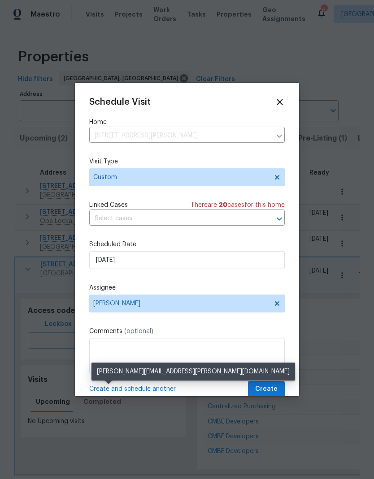 This screenshot has width=374, height=479. I want to click on button: Create, so click(266, 389).